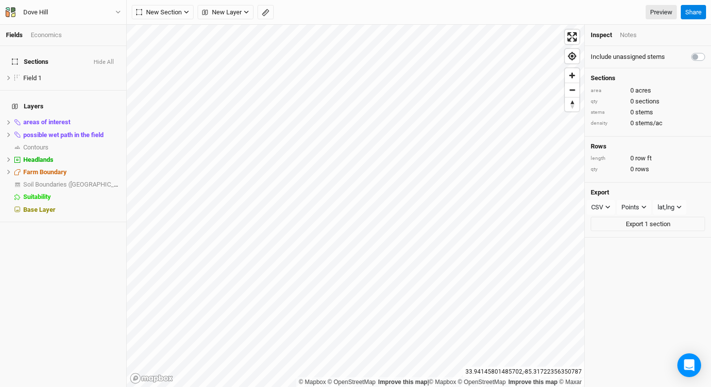 The height and width of the screenshot is (387, 711). Describe the element at coordinates (572, 90) in the screenshot. I see `span: Zoom out` at that location.